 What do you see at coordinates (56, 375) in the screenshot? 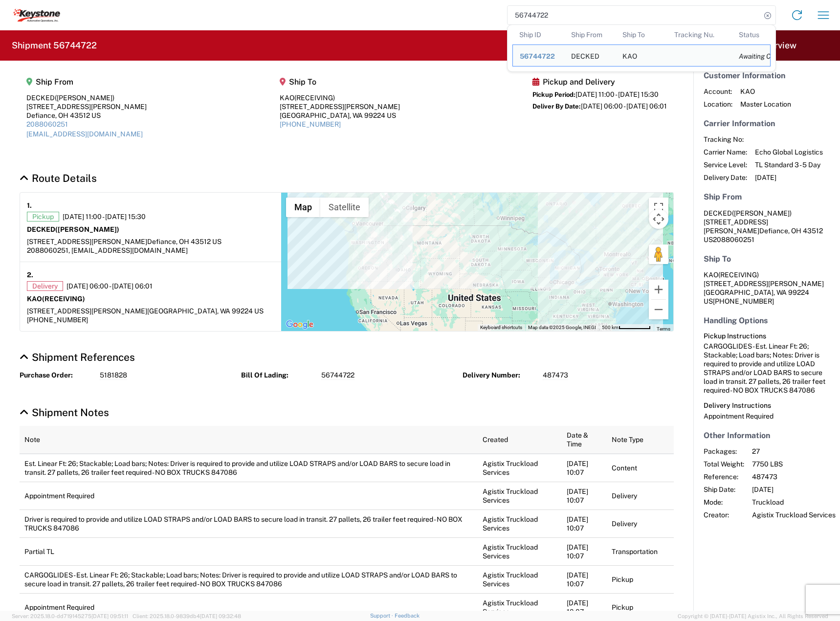
I see `strong: Purchase Order:` at bounding box center [56, 375].